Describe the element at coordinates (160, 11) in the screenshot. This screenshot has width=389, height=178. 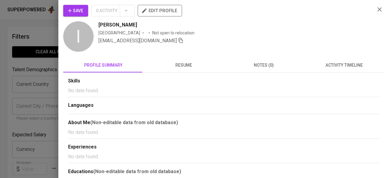
I see `button: edit profile` at that location.